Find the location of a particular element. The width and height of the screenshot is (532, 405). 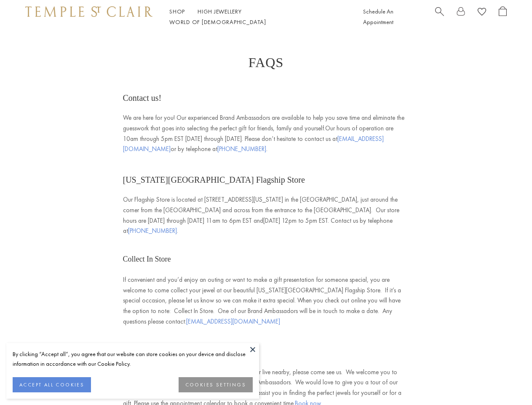

a: Schedule An Appointment is located at coordinates (378, 17).